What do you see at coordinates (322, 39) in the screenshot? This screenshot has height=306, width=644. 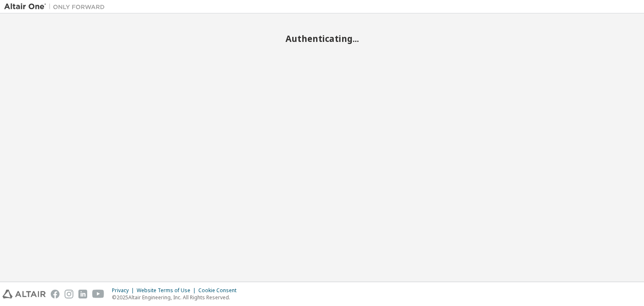 I see `h2: Authenticating...` at bounding box center [322, 39].